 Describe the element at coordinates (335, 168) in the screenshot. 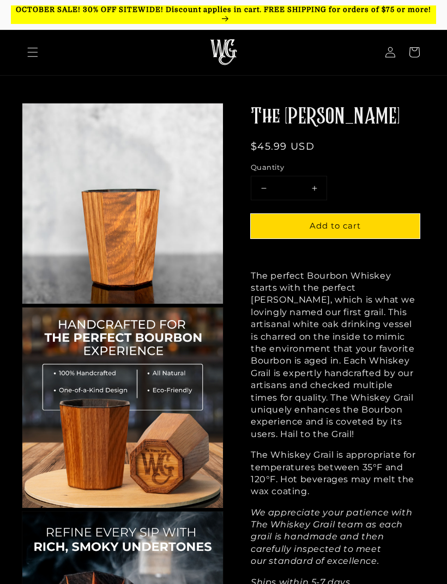

I see `label: Quantity` at that location.